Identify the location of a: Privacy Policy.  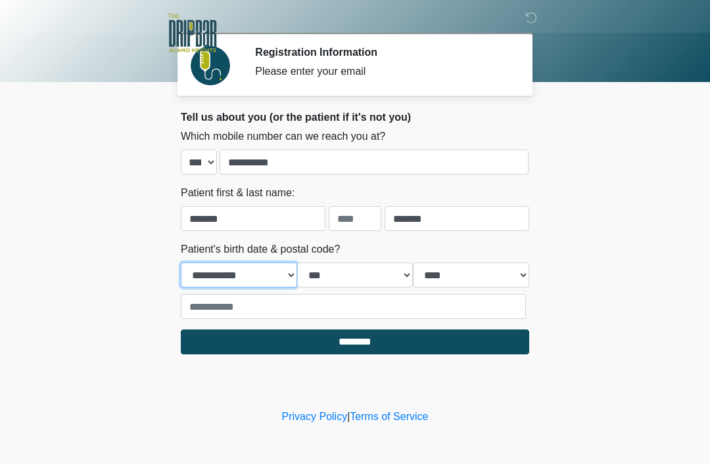
(315, 417).